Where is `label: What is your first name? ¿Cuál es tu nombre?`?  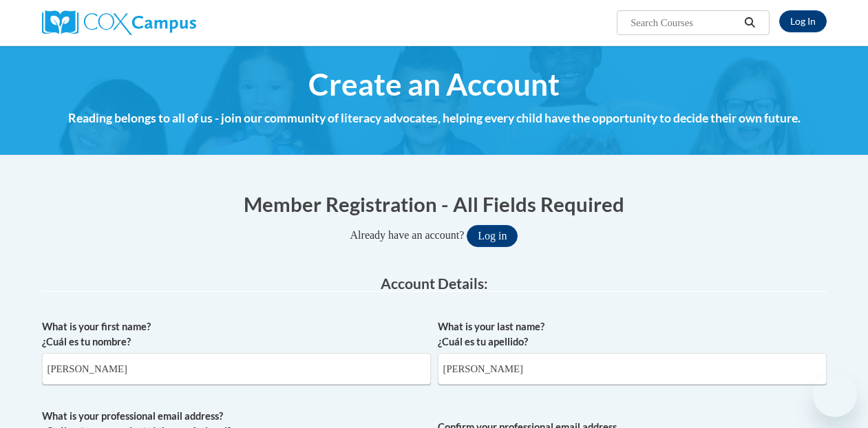 label: What is your first name? ¿Cuál es tu nombre? is located at coordinates (236, 334).